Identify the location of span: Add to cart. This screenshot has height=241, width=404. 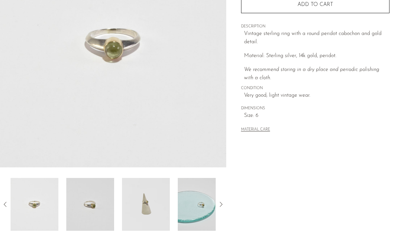
(315, 5).